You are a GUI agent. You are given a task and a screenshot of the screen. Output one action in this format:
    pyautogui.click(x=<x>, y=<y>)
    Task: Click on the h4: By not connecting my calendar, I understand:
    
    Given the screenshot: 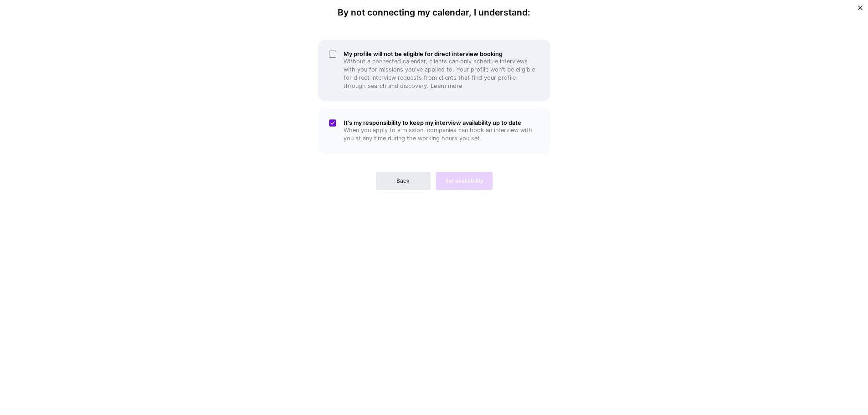 What is the action you would take?
    pyautogui.click(x=434, y=12)
    